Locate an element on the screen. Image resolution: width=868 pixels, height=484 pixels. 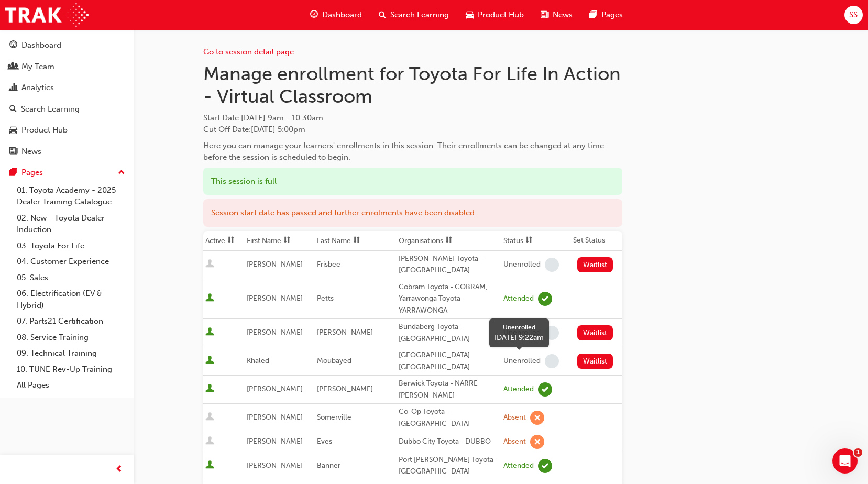
a: Search Learning is located at coordinates (67, 109).